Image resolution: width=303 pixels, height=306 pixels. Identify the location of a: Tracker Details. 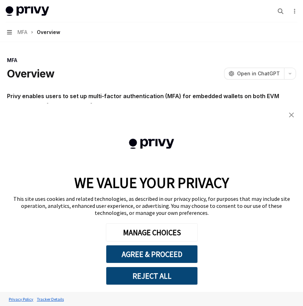
(50, 299).